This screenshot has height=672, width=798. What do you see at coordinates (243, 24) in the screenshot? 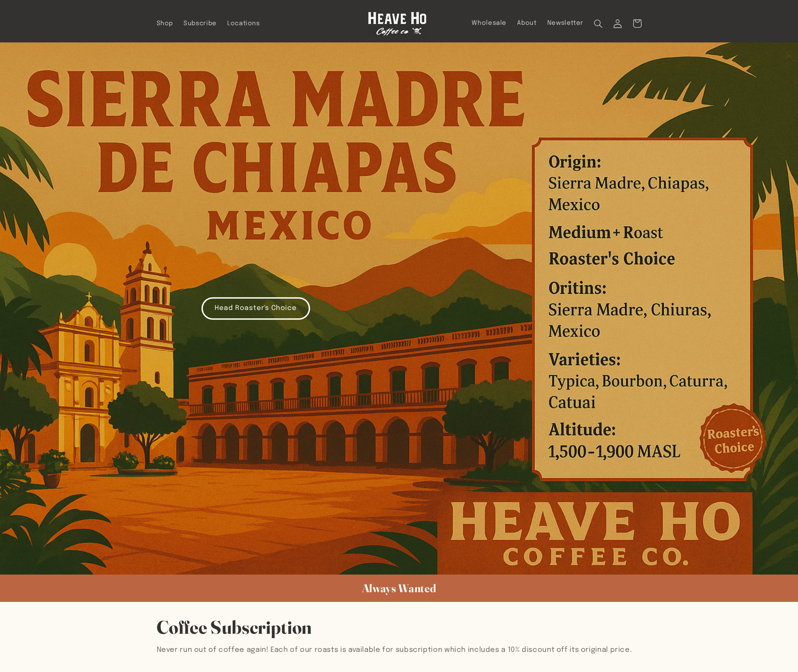
I see `a: Locations` at bounding box center [243, 24].